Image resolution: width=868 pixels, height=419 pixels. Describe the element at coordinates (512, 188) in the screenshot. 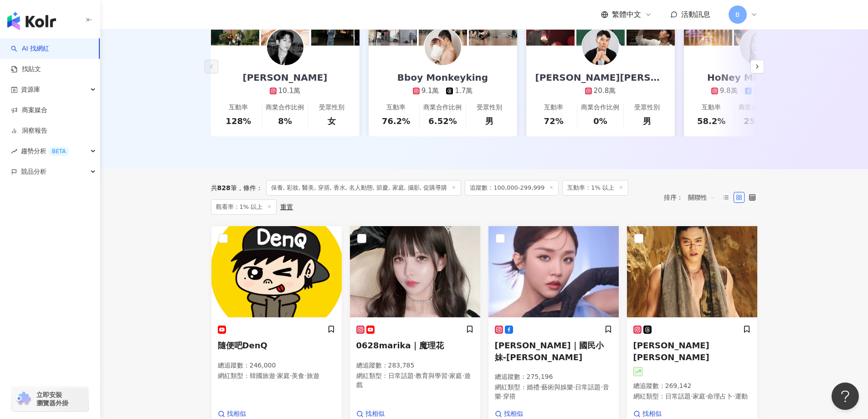

I see `span: 追蹤數：100,000-299,999` at that location.